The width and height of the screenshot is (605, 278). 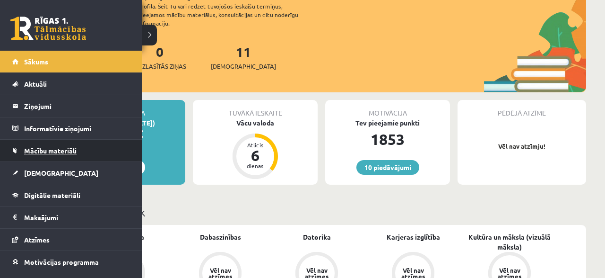 I want to click on a: Digitālie materiāli, so click(x=71, y=195).